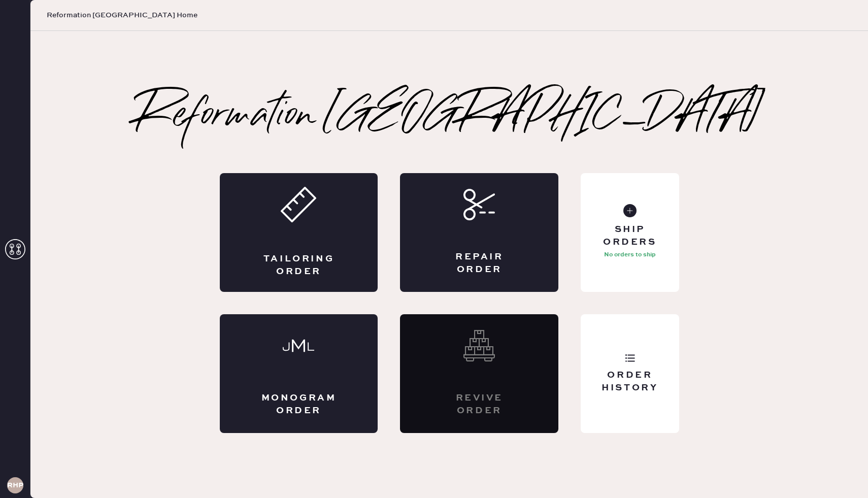 This screenshot has width=868, height=498. Describe the element at coordinates (479, 263) in the screenshot. I see `div: Repair Order` at that location.